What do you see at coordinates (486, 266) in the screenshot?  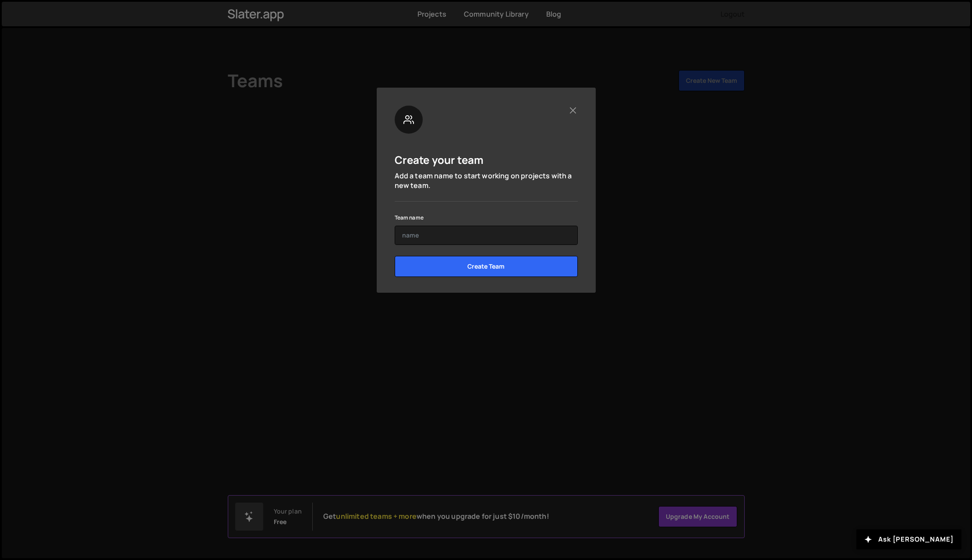 I see `input: Create Team` at bounding box center [486, 266].